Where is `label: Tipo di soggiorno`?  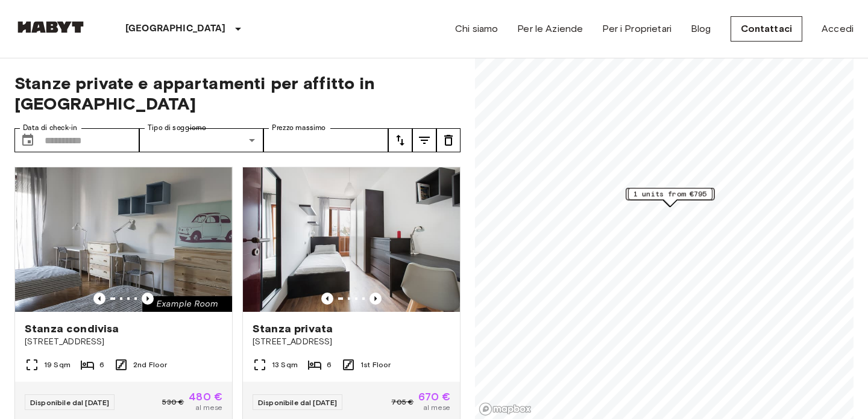 label: Tipo di soggiorno is located at coordinates (176, 128).